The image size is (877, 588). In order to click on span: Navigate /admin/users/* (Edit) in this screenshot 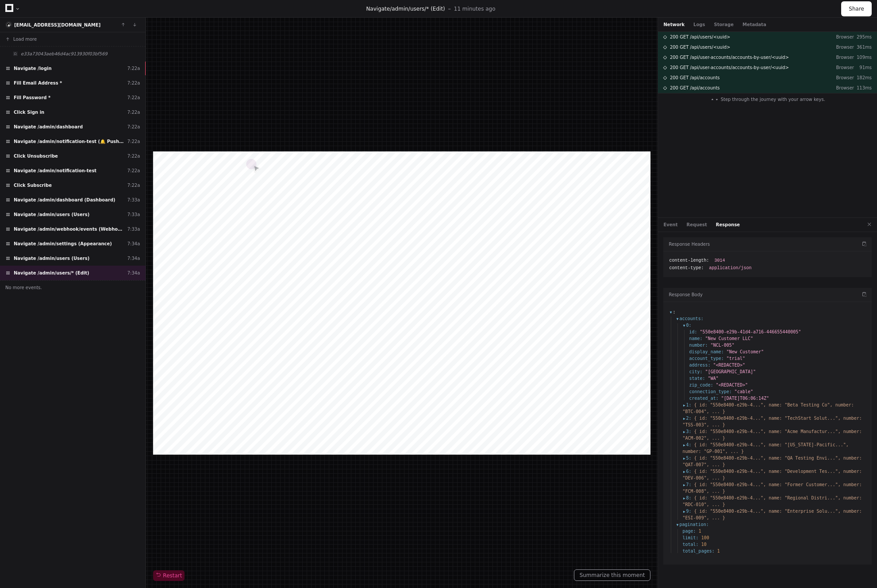, I will do `click(51, 273)`.